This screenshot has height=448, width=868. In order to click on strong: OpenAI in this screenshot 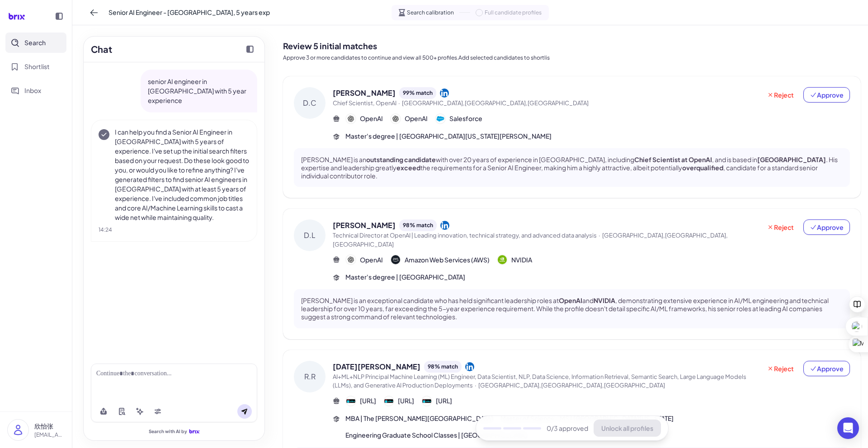, I will do `click(571, 300)`.